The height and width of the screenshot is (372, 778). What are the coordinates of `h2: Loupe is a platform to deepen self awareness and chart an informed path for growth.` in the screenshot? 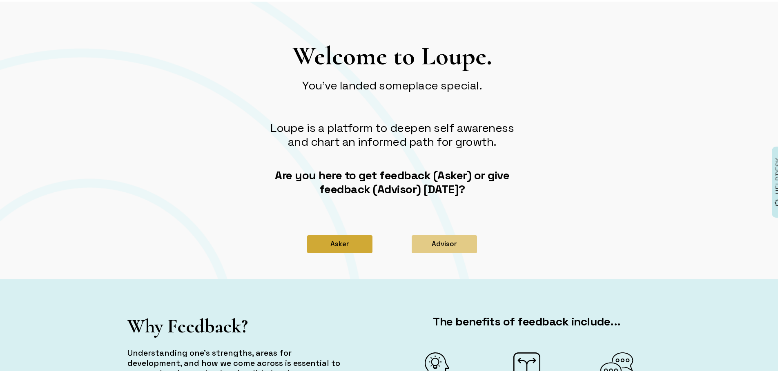 It's located at (392, 133).